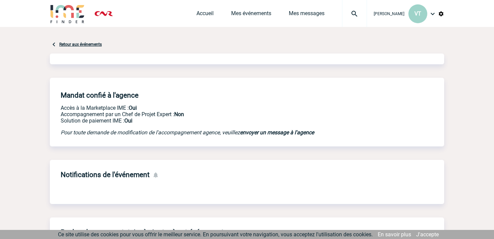 The image size is (494, 239). Describe the element at coordinates (205, 15) in the screenshot. I see `a: Accueil` at that location.